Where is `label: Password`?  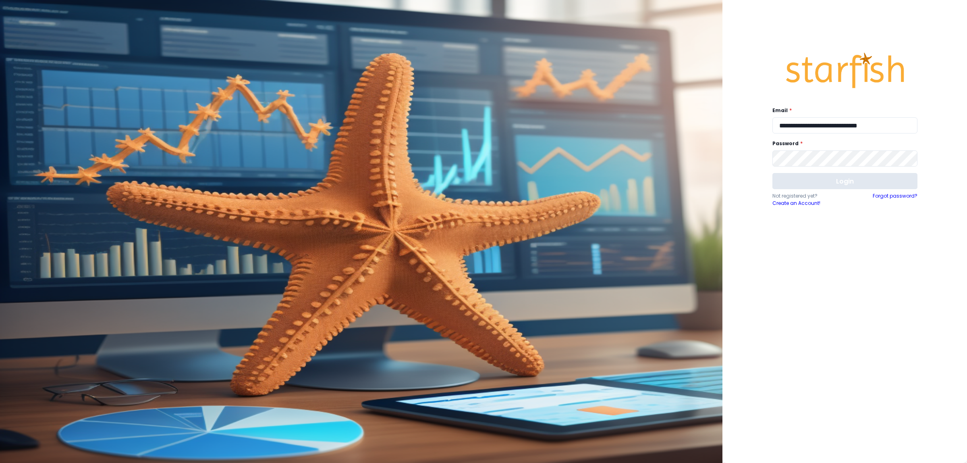
label: Password is located at coordinates (843, 143).